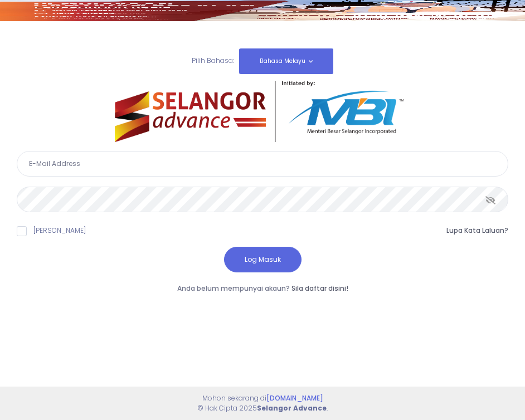  I want to click on button: Log Masuk, so click(262, 260).